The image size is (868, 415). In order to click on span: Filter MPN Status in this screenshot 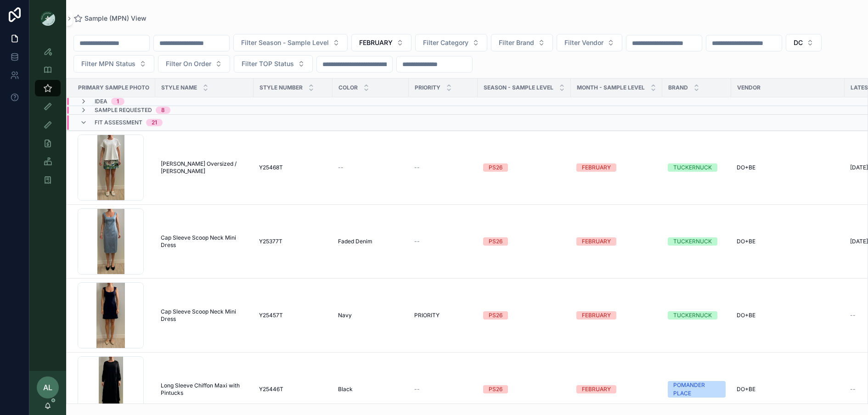, I will do `click(108, 64)`.